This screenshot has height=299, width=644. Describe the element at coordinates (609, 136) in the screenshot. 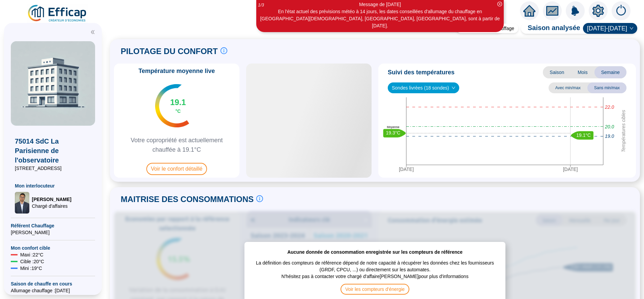

I see `tspan: 19.0` at that location.